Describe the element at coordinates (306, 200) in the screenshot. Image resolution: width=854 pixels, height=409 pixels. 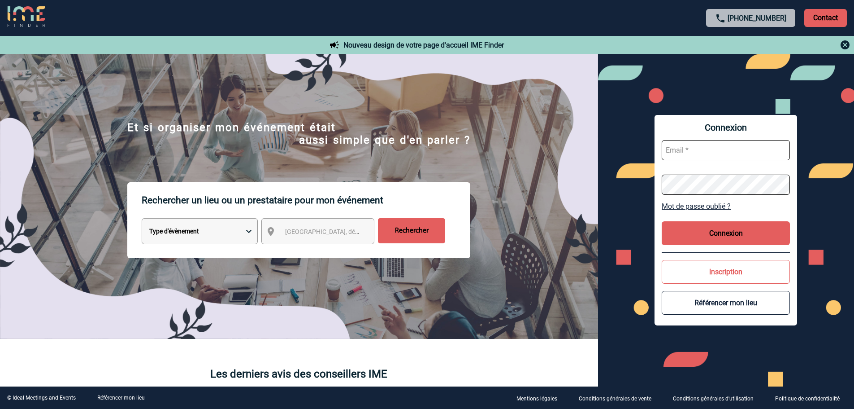
I see `p: Rechercher un lieu ou un prestataire pour mon événement` at that location.